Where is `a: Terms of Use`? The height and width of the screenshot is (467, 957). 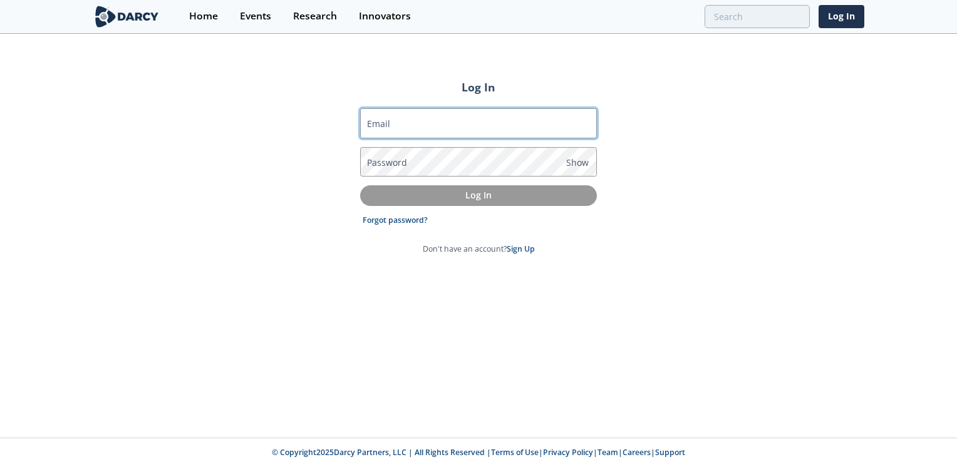 a: Terms of Use is located at coordinates (515, 452).